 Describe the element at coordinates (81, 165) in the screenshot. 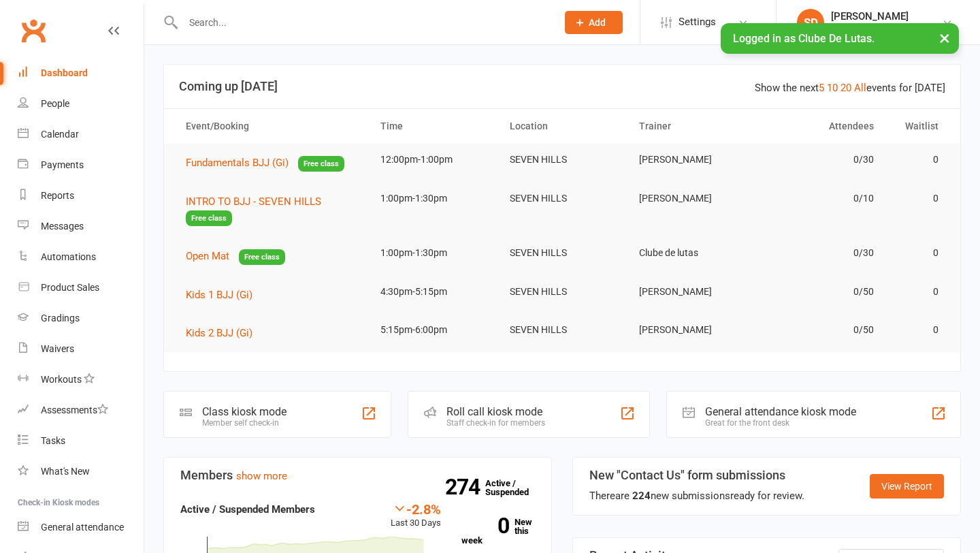

I see `a: Payments` at that location.